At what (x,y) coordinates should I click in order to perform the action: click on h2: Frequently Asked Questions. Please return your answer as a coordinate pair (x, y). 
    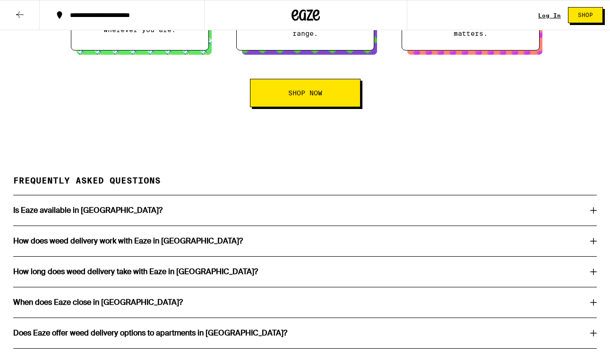
    Looking at the image, I should click on (305, 186).